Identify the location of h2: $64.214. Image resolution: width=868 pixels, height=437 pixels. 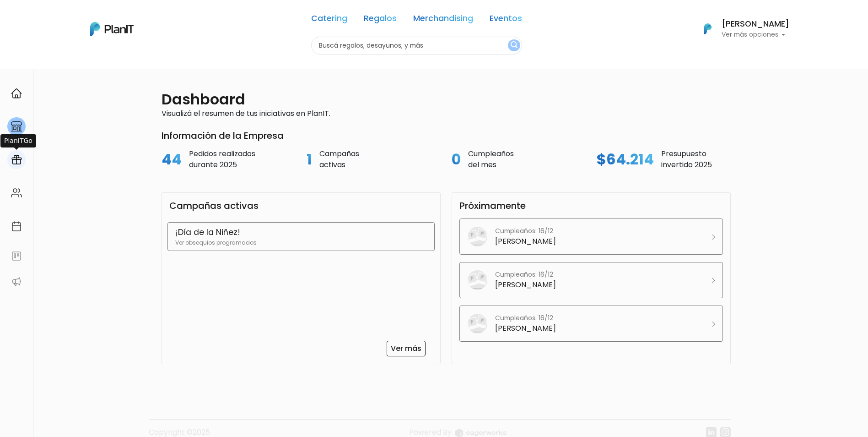
(625, 159).